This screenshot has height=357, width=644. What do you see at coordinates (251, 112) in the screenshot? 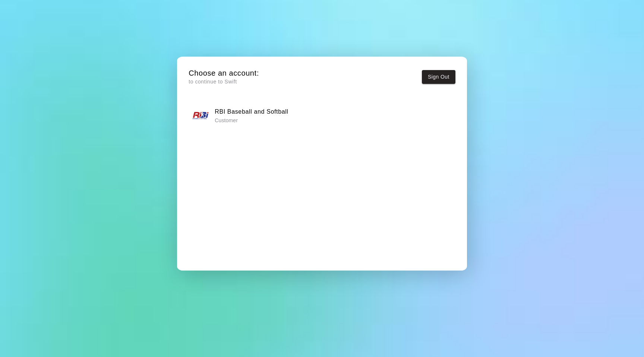
I see `h6: RBI Baseball and Softball` at bounding box center [251, 112].